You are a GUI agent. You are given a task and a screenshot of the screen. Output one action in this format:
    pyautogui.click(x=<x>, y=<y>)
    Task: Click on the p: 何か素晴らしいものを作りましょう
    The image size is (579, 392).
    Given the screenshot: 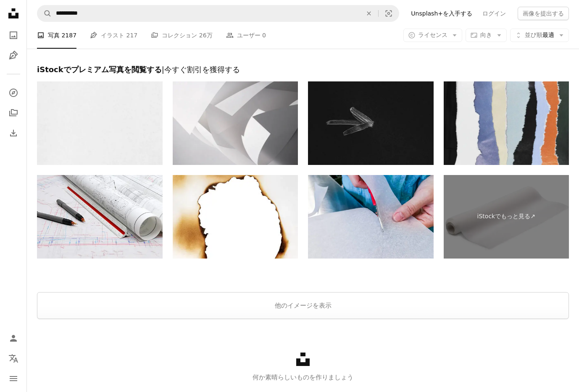 What is the action you would take?
    pyautogui.click(x=303, y=377)
    